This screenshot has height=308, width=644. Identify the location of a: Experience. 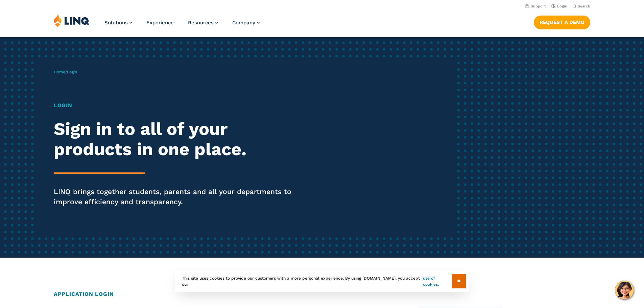
(160, 23).